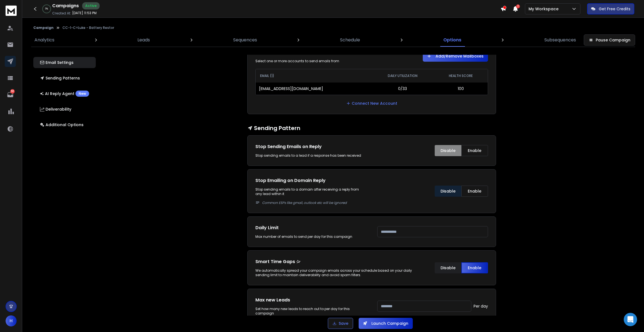  I want to click on p: Leads, so click(144, 40).